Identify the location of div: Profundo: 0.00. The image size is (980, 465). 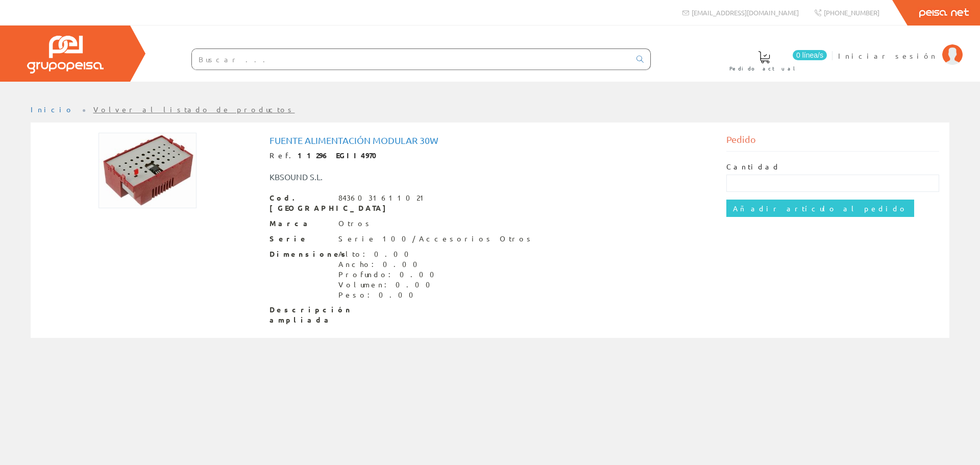
(389, 275).